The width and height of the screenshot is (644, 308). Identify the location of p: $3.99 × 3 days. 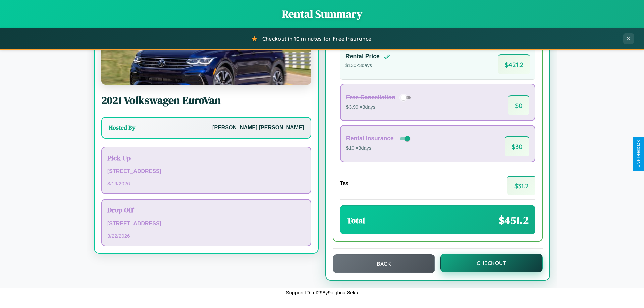
(379, 107).